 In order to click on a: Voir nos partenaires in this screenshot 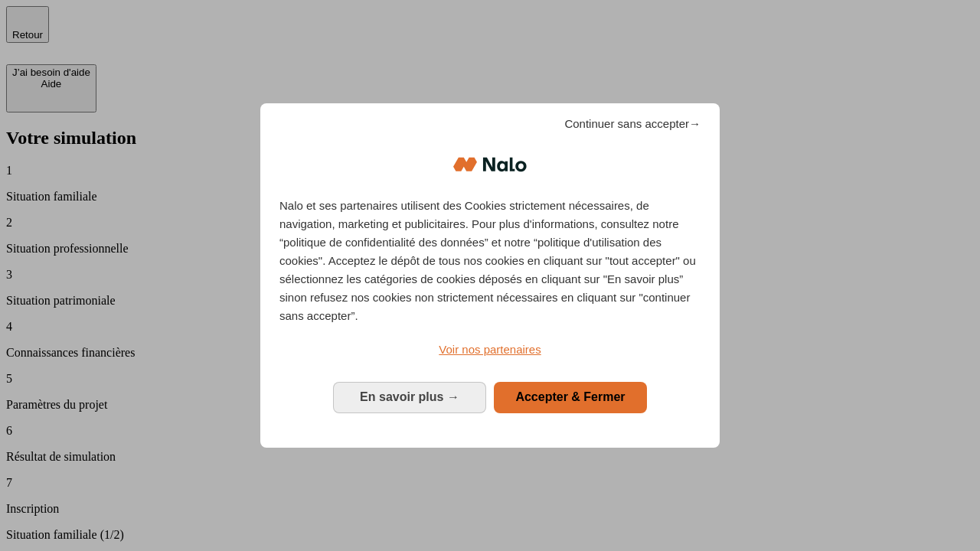, I will do `click(490, 350)`.